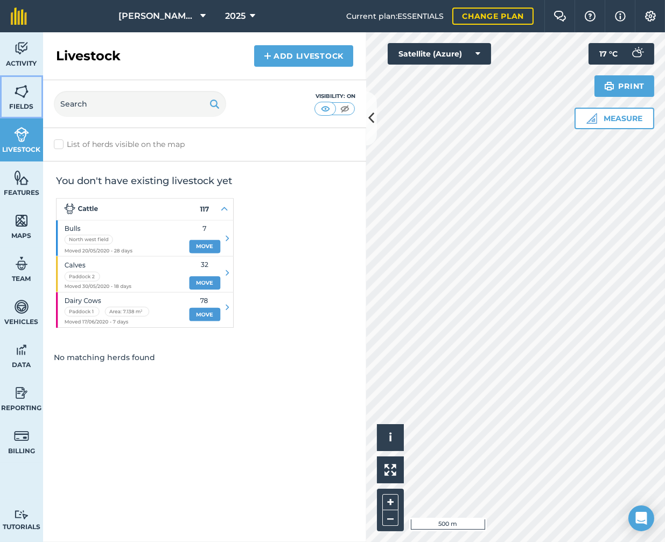  I want to click on button: Satellite (Azure), so click(439, 54).